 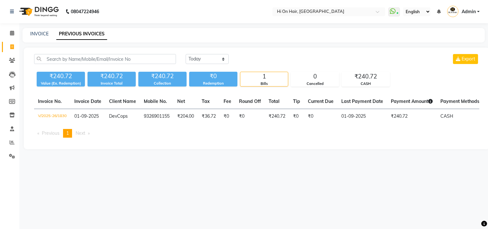 I want to click on div: 1, so click(x=264, y=76).